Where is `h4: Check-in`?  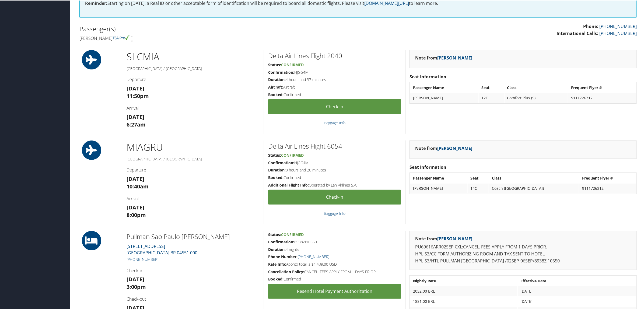
h4: Check-in is located at coordinates (193, 270).